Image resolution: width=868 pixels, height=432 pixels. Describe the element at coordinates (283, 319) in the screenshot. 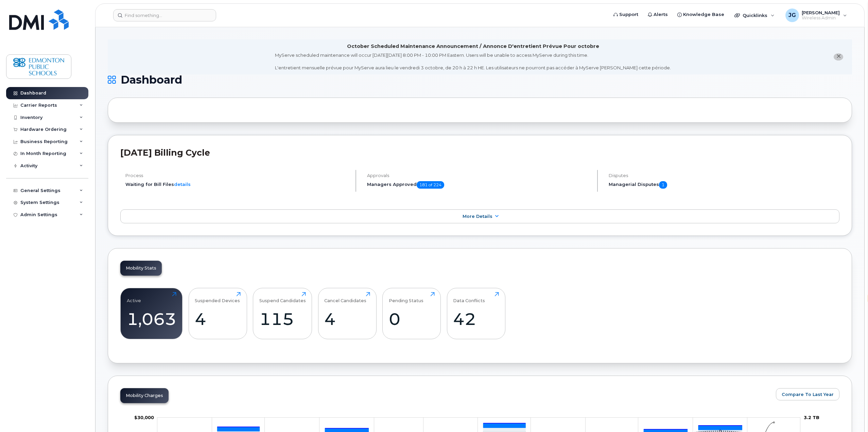

I see `div: 115` at that location.